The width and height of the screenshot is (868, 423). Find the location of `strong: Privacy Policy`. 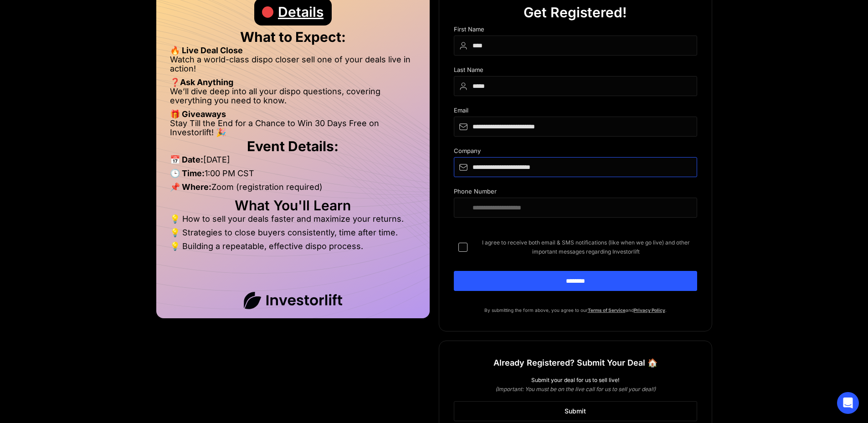

strong: Privacy Policy is located at coordinates (649, 310).